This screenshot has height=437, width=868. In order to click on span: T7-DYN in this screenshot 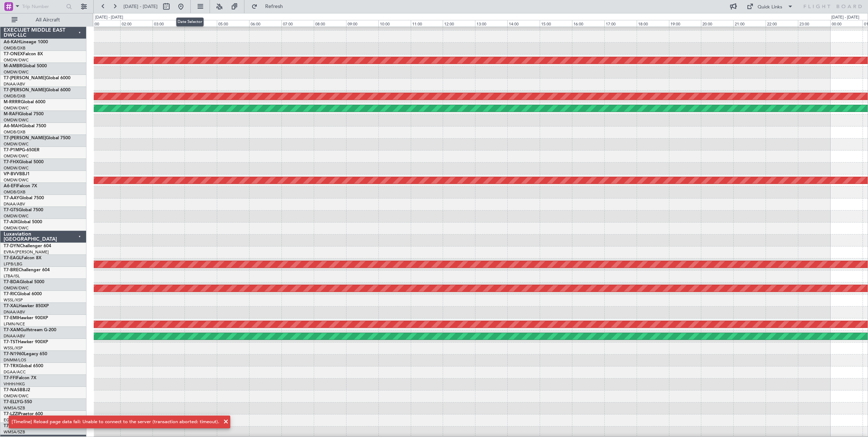, I will do `click(12, 246)`.